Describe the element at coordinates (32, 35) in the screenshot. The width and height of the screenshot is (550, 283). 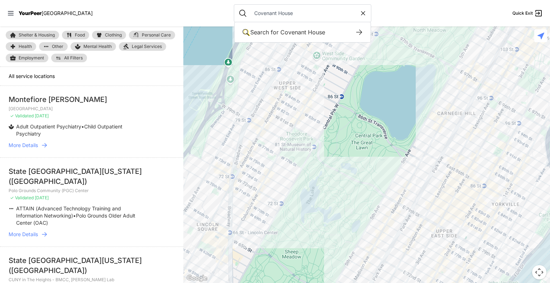
I see `a: Shelter & Housing` at that location.